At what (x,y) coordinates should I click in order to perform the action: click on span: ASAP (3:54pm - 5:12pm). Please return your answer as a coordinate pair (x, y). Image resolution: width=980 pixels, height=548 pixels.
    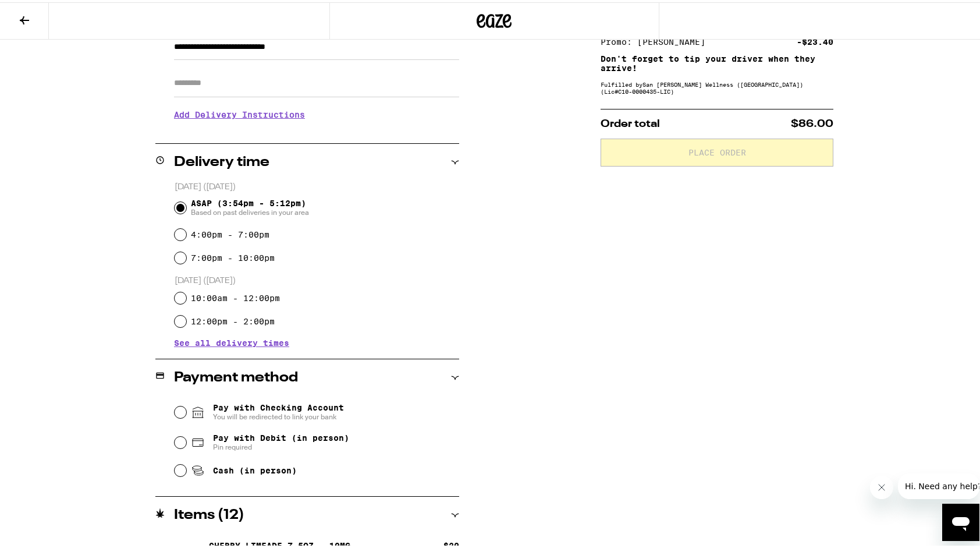
    Looking at the image, I should click on (249, 205).